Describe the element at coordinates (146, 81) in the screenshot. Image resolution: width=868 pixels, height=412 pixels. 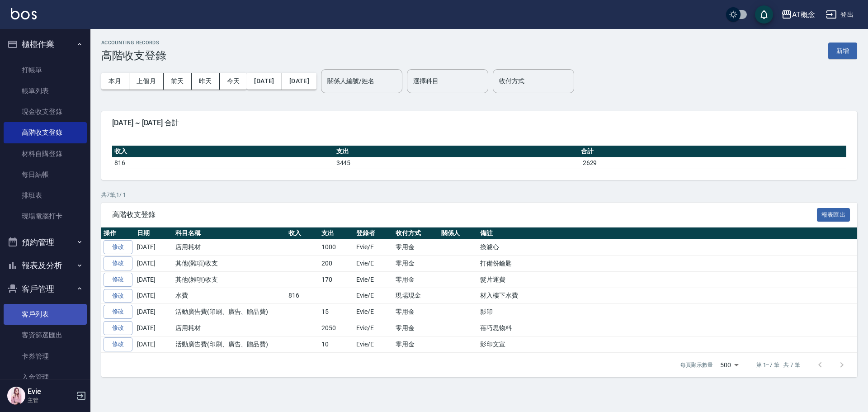
I see `button: 上個月` at that location.